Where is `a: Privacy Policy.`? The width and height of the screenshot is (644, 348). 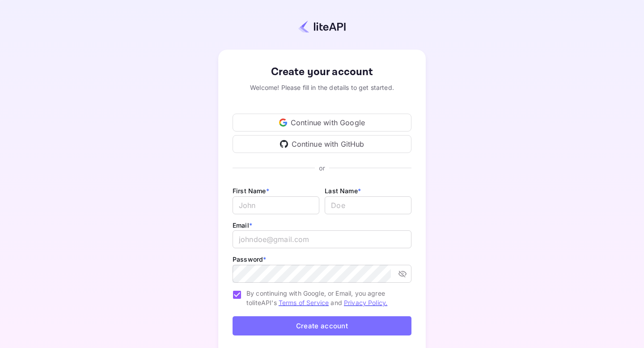
a: Privacy Policy. is located at coordinates (365, 302).